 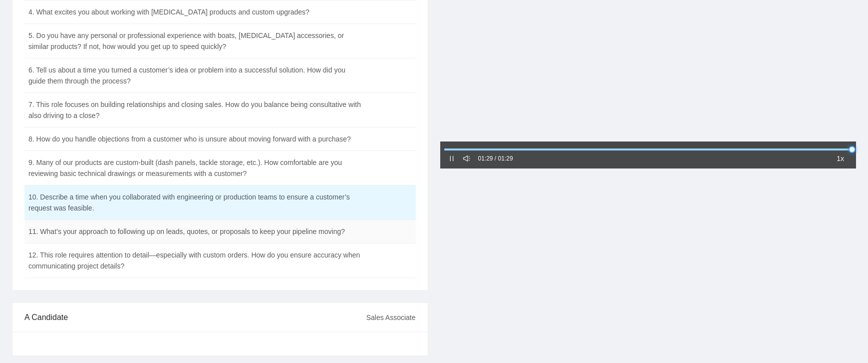 I want to click on span: pause, so click(x=452, y=158).